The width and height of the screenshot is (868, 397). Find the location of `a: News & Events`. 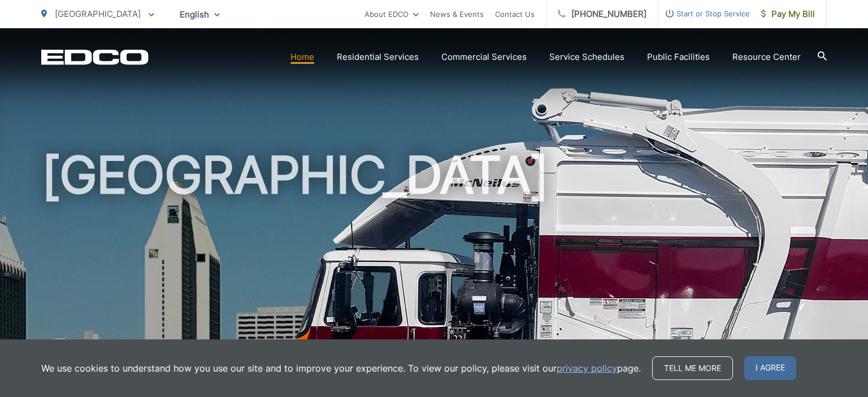

a: News & Events is located at coordinates (456, 14).